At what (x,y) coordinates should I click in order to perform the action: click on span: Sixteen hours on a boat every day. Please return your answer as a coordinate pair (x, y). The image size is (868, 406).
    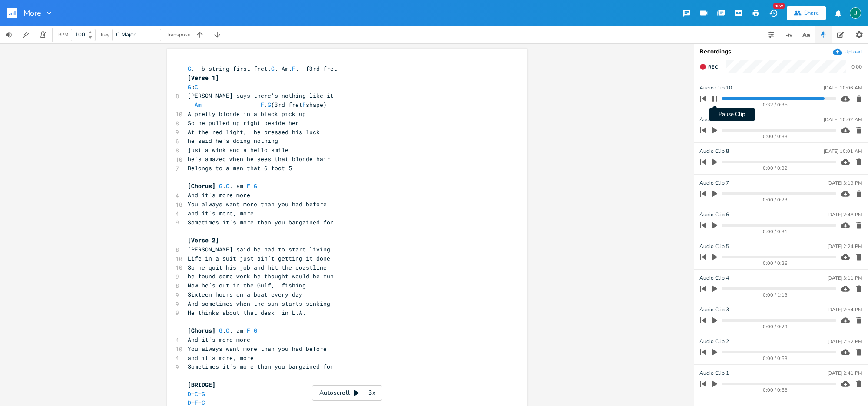
    Looking at the image, I should click on (245, 294).